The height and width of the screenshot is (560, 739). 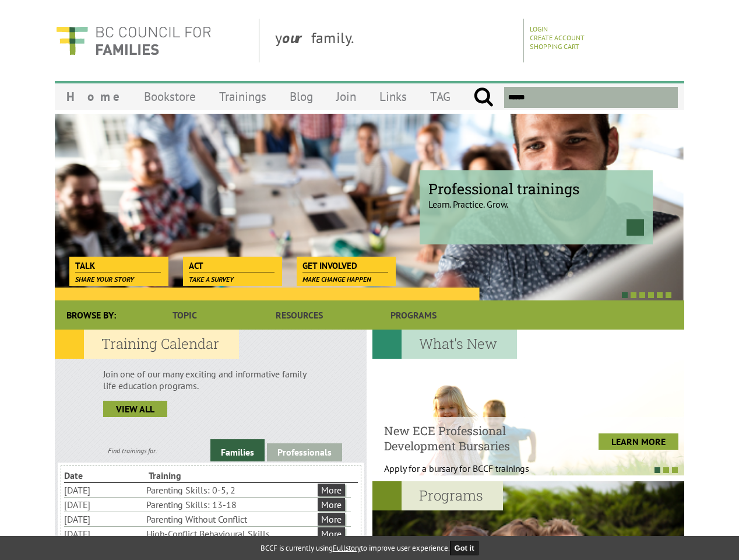 I want to click on img: BC Council for FAMILIES, so click(x=133, y=40).